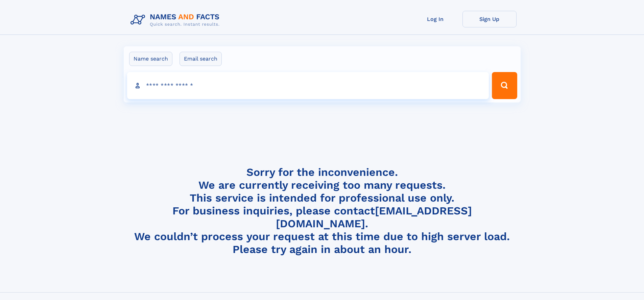 The image size is (644, 300). I want to click on h4: Sorry for the inconvenience. We are currently receiving too many requests. This service is intend..., so click(322, 211).